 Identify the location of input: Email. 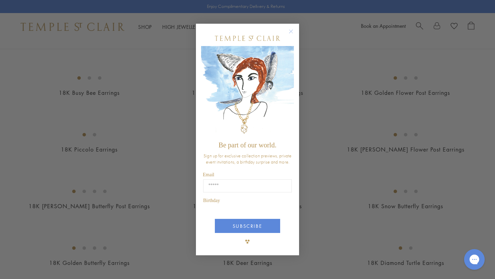
(247, 186).